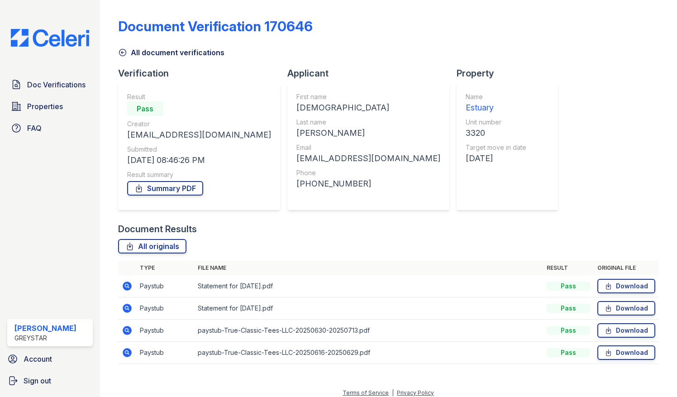  What do you see at coordinates (203, 73) in the screenshot?
I see `div: Verification` at bounding box center [203, 73].